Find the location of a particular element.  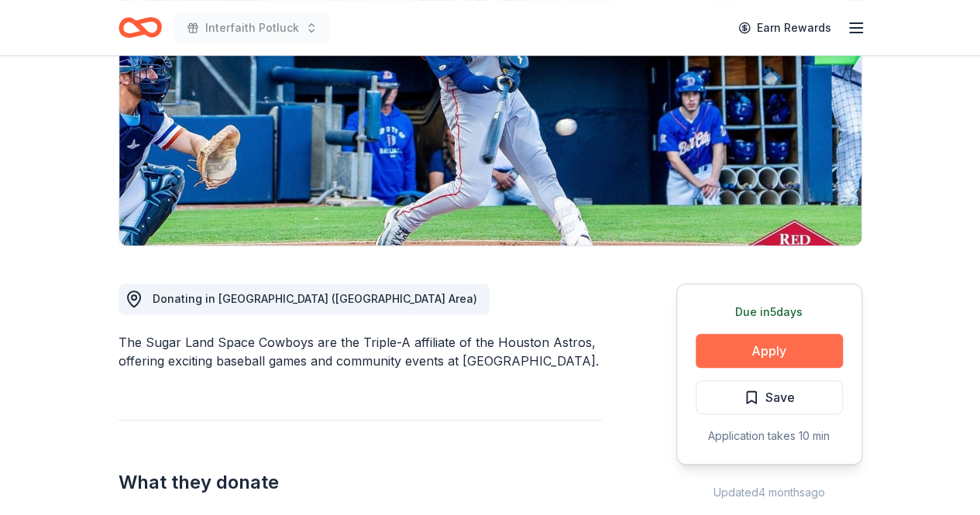

a: Home is located at coordinates (140, 27).